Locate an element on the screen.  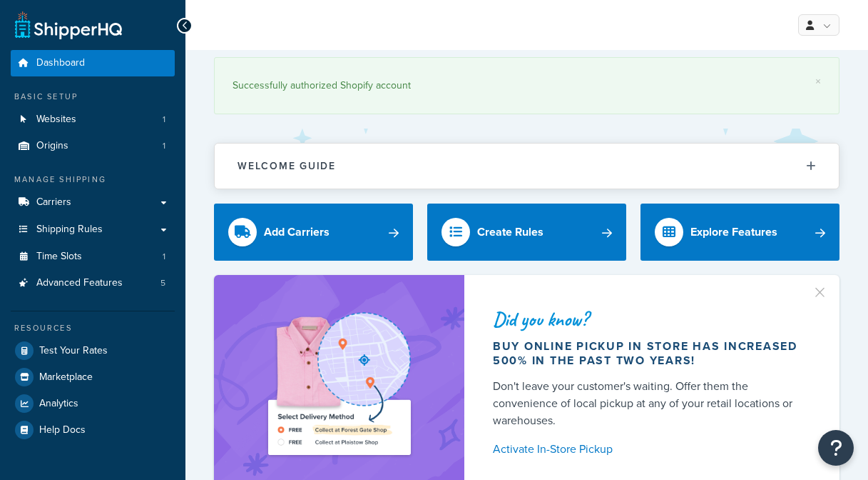
a: Websites1 is located at coordinates (93, 120).